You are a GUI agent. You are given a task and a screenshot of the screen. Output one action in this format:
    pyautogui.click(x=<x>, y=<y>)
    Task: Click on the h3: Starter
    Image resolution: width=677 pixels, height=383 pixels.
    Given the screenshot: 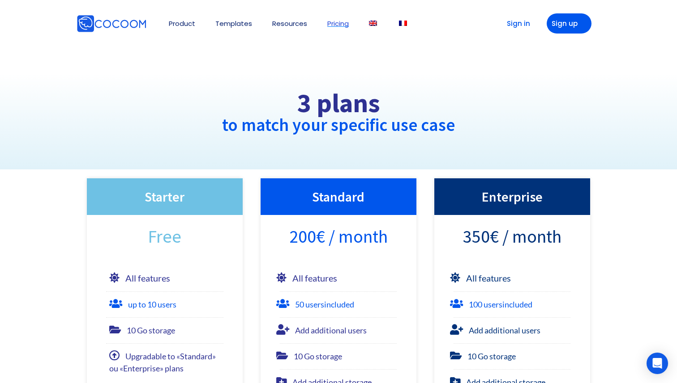 What is the action you would take?
    pyautogui.click(x=165, y=197)
    